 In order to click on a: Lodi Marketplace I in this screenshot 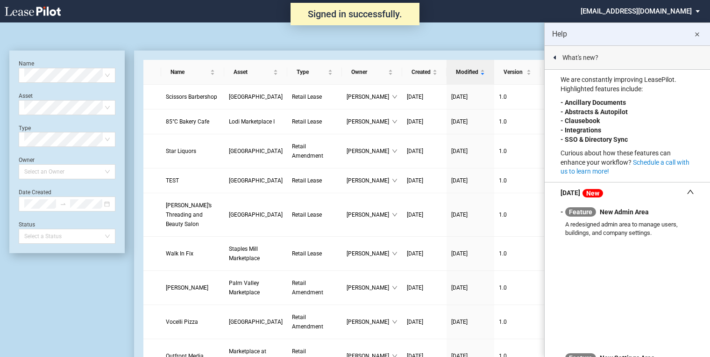, I will do `click(256, 121)`.